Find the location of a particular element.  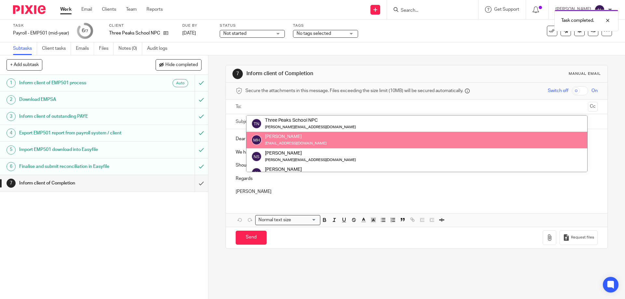

label: Status is located at coordinates (252, 26).